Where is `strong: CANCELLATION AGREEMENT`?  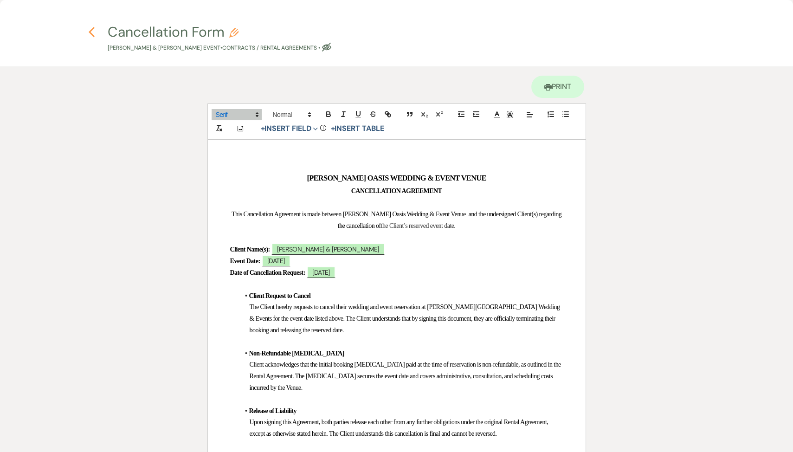
strong: CANCELLATION AGREEMENT is located at coordinates (397, 191).